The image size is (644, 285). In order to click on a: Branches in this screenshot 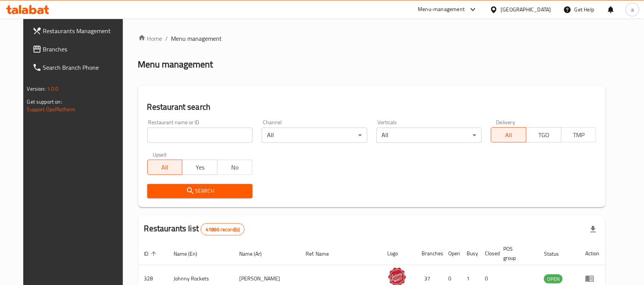, I will do `click(79, 49)`.